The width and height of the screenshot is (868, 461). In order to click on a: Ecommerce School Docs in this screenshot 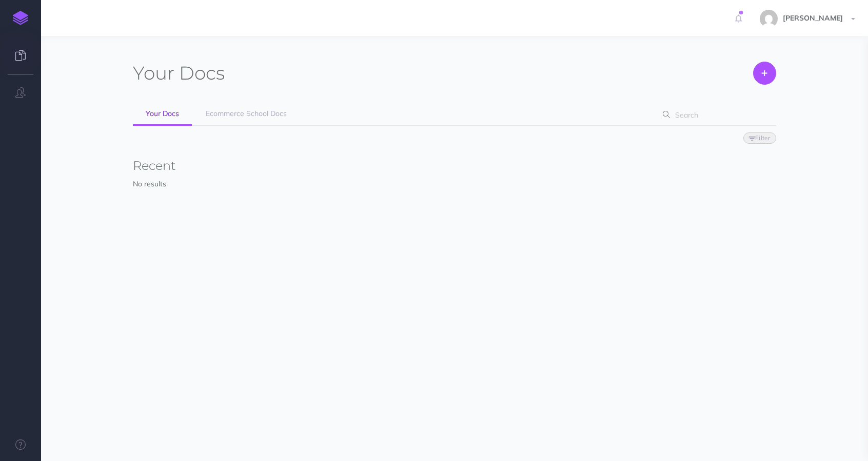, I will do `click(247, 114)`.